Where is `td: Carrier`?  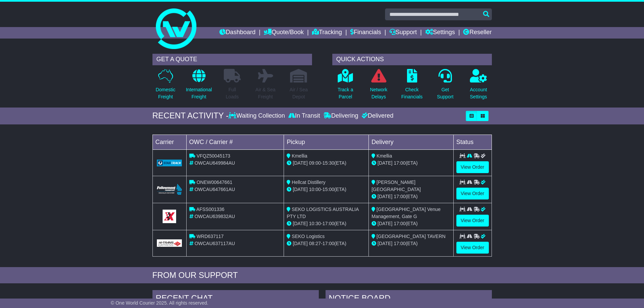 td: Carrier is located at coordinates (169, 142).